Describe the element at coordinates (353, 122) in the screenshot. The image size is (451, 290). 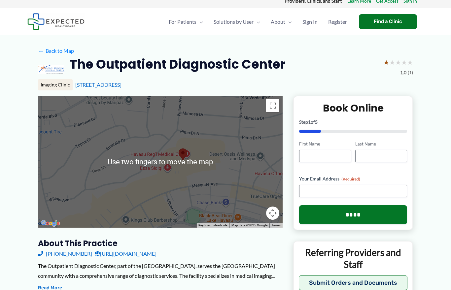
I see `p: Step of` at that location.